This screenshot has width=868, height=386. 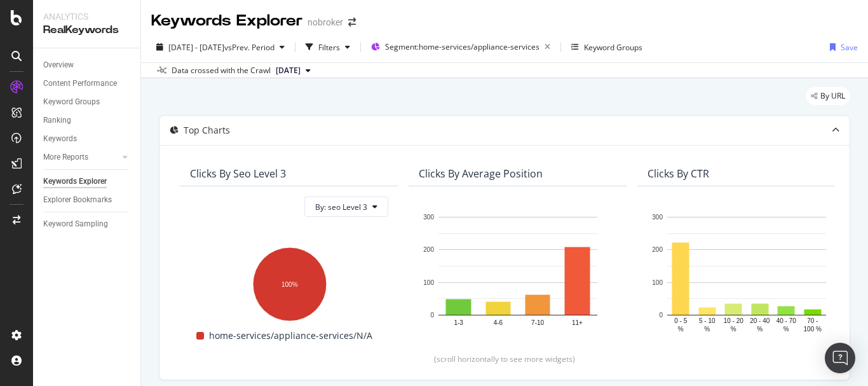 I want to click on text: 1-3, so click(x=458, y=322).